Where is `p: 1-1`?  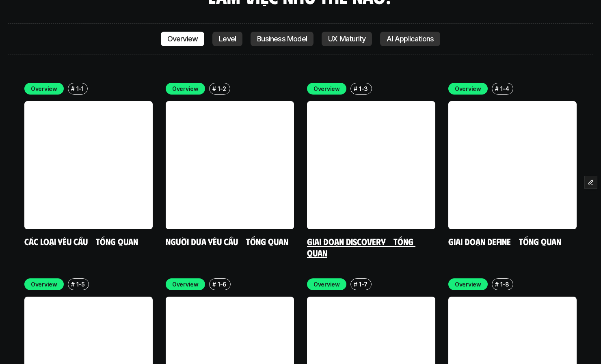
p: 1-1 is located at coordinates (80, 88).